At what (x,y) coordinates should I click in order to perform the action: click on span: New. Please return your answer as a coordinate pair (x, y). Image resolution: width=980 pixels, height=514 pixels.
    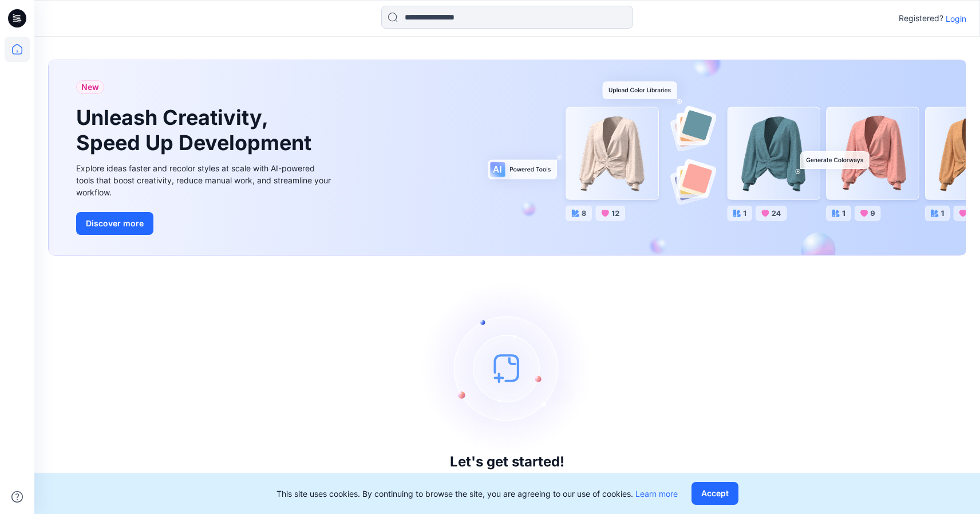
    Looking at the image, I should click on (90, 87).